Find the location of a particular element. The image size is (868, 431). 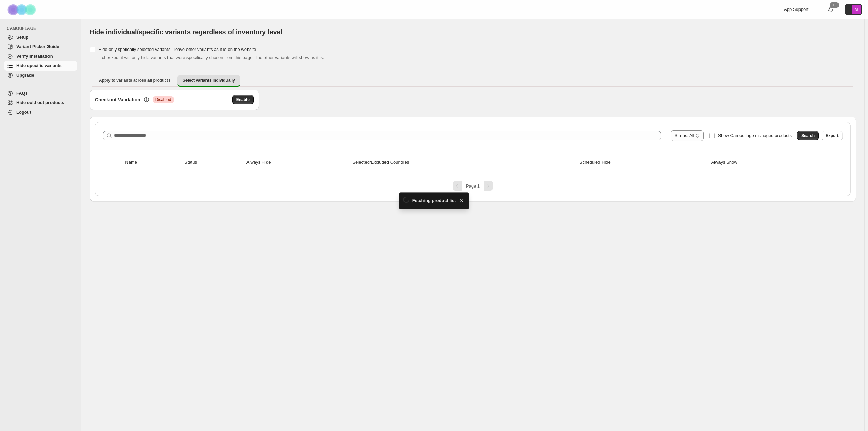

a: Hide specific variants is located at coordinates (41, 66).